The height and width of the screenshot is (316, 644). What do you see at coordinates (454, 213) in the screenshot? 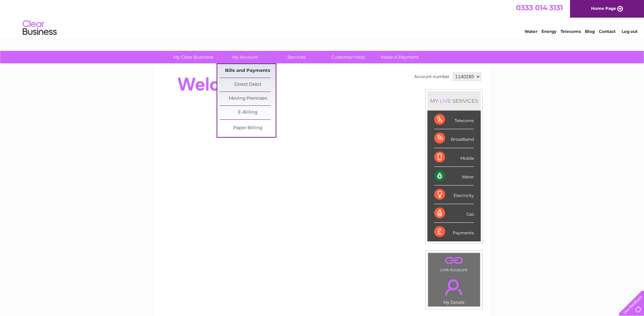
I see `div: Gas` at bounding box center [454, 213].